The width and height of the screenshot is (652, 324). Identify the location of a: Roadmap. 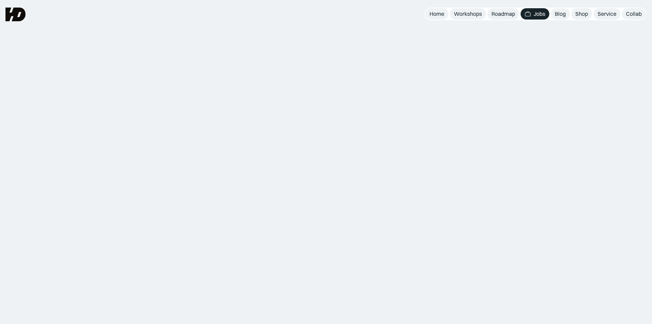
(503, 14).